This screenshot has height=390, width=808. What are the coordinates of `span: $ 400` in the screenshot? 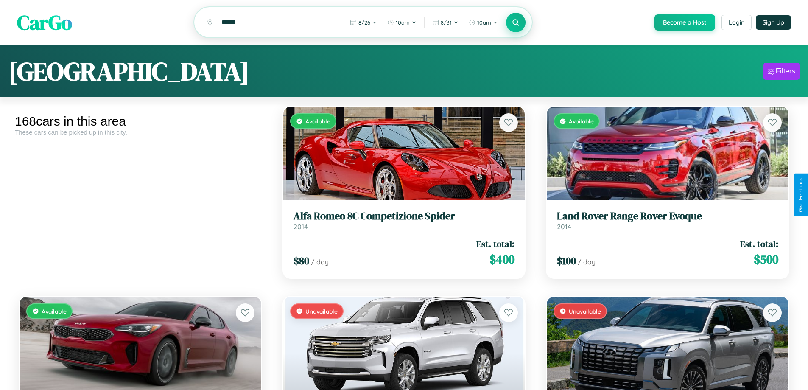 It's located at (502, 259).